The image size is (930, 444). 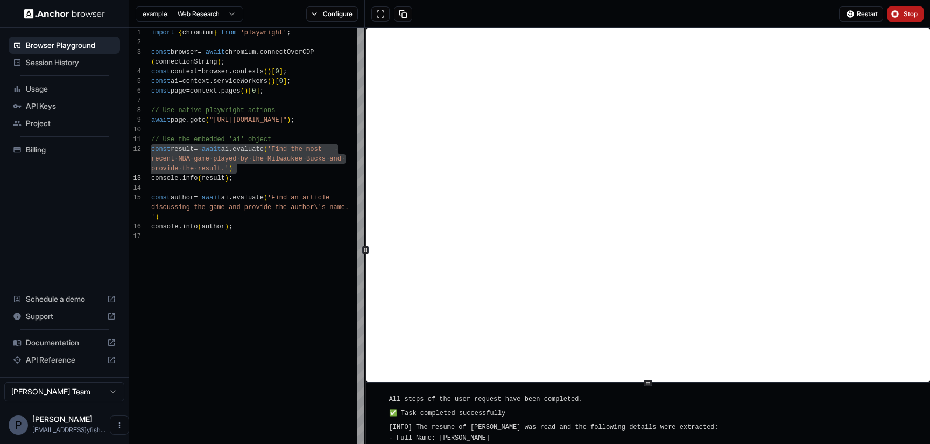 What do you see at coordinates (71, 106) in the screenshot?
I see `span: API Keys` at bounding box center [71, 106].